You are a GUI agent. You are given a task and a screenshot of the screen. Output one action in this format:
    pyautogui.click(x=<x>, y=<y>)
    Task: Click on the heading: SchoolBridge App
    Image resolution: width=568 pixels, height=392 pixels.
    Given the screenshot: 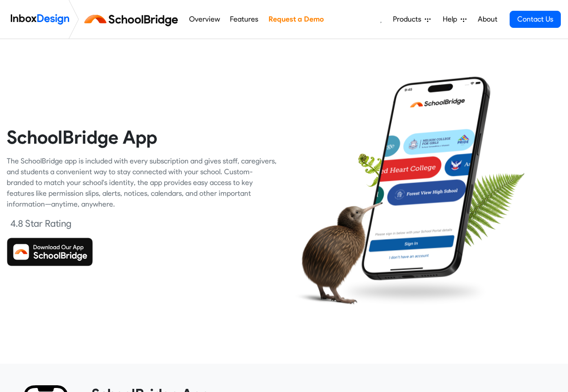 What is the action you would take?
    pyautogui.click(x=142, y=137)
    